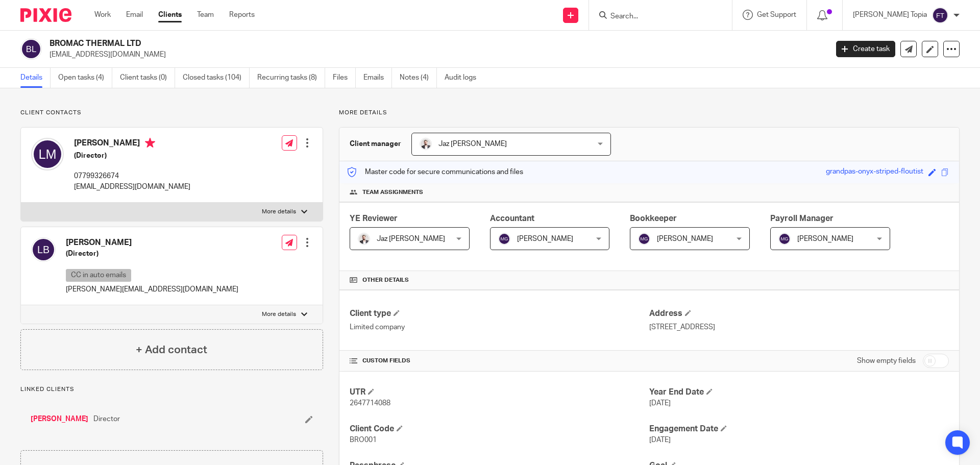 The height and width of the screenshot is (465, 980). Describe the element at coordinates (499, 328) in the screenshot. I see `p: Limited company` at that location.